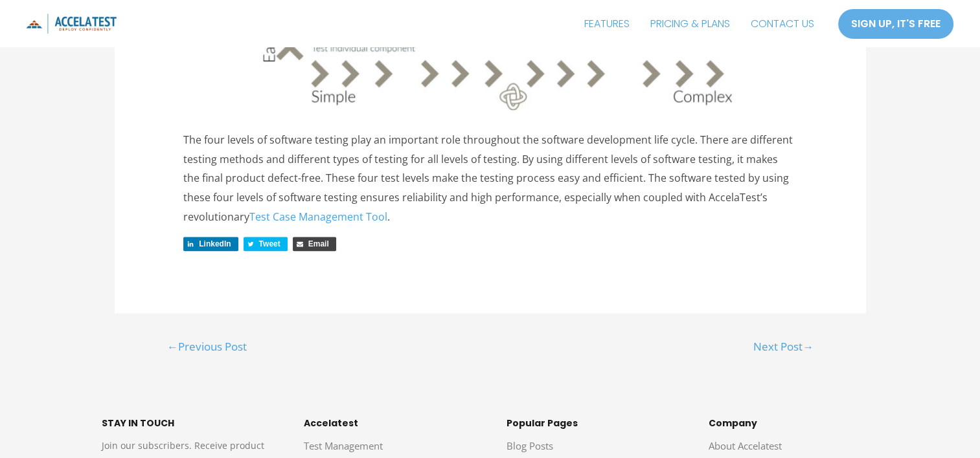  What do you see at coordinates (490, 337) in the screenshot?
I see `nav: Posts` at bounding box center [490, 337].